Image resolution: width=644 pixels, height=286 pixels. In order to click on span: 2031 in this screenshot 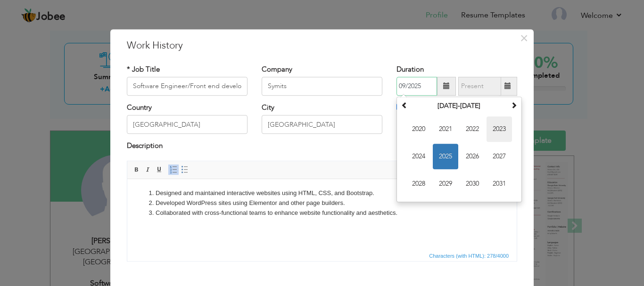, I will do `click(499, 184)`.